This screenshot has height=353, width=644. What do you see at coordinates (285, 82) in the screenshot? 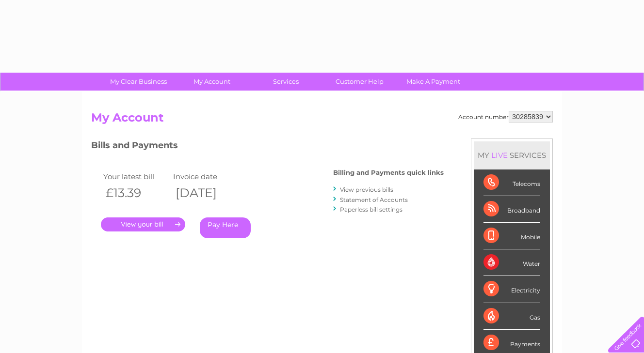
I see `a: Services` at bounding box center [285, 82].